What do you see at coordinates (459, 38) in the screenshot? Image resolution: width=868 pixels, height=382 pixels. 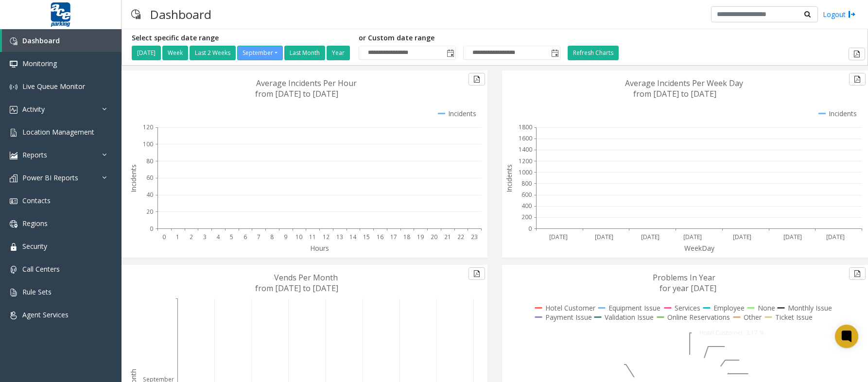 I see `h5: or Custom date range` at bounding box center [459, 38].